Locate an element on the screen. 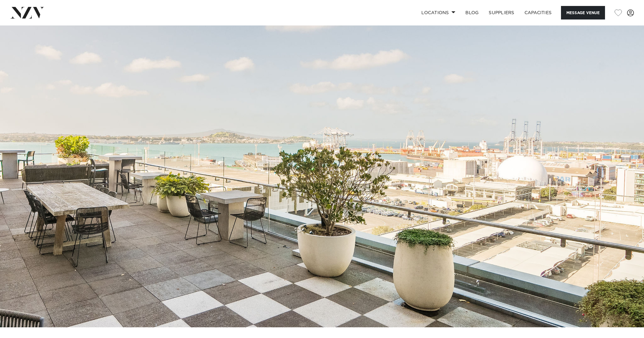 The image size is (644, 338). a: Locations is located at coordinates (439, 12).